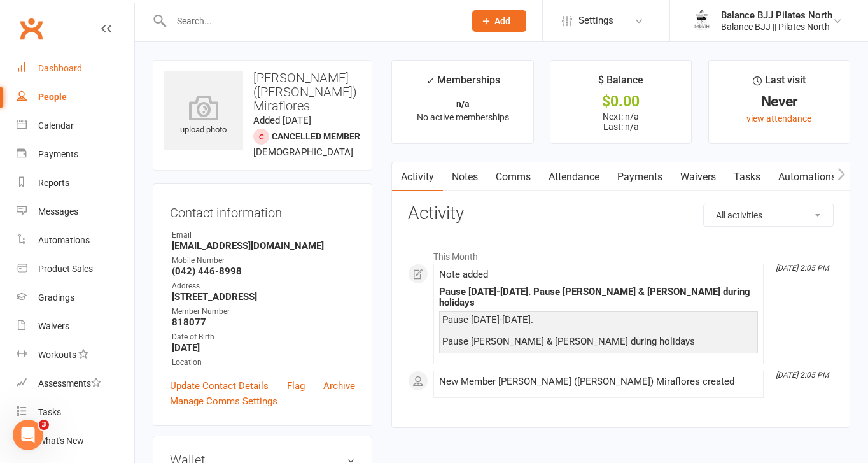  Describe the element at coordinates (60, 68) in the screenshot. I see `div: Dashboard` at that location.